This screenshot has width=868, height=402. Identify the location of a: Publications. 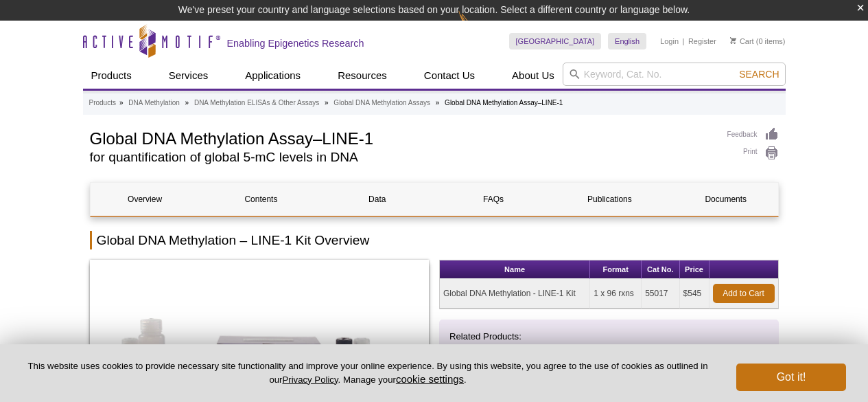
(610, 200).